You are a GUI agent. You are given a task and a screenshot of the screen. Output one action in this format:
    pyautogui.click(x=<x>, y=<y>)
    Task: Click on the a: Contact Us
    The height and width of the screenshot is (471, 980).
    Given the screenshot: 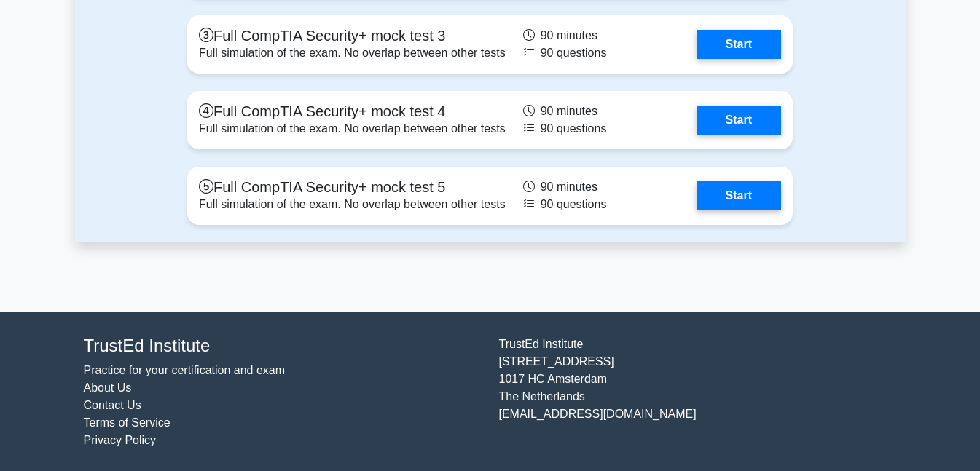 What is the action you would take?
    pyautogui.click(x=112, y=405)
    